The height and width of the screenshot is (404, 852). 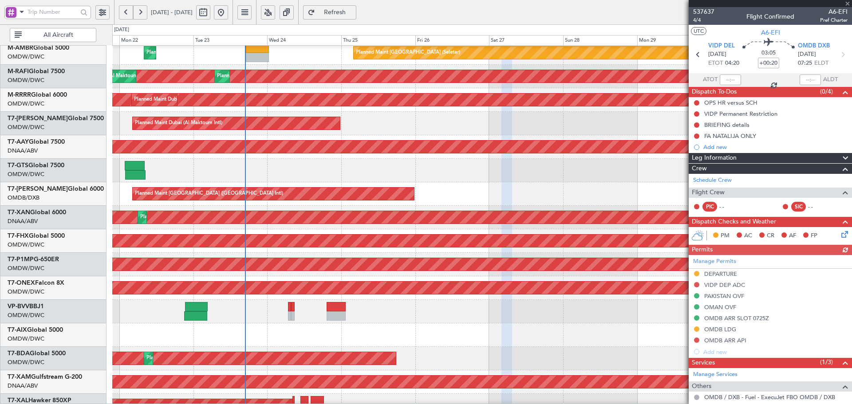 What do you see at coordinates (53, 35) in the screenshot?
I see `button: All Aircraft` at bounding box center [53, 35].